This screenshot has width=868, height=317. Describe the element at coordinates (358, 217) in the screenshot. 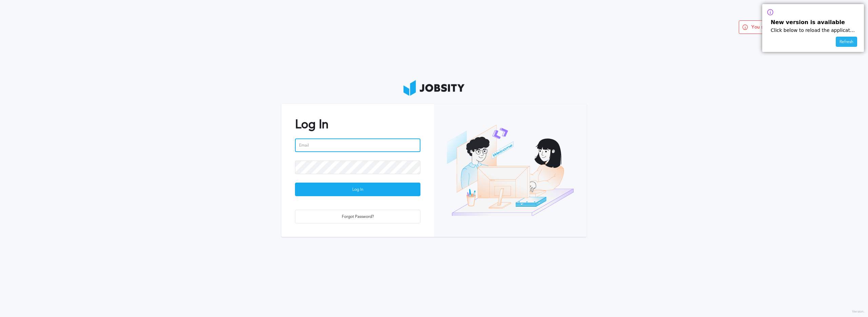

I see `div: Forgot Password?` at that location.